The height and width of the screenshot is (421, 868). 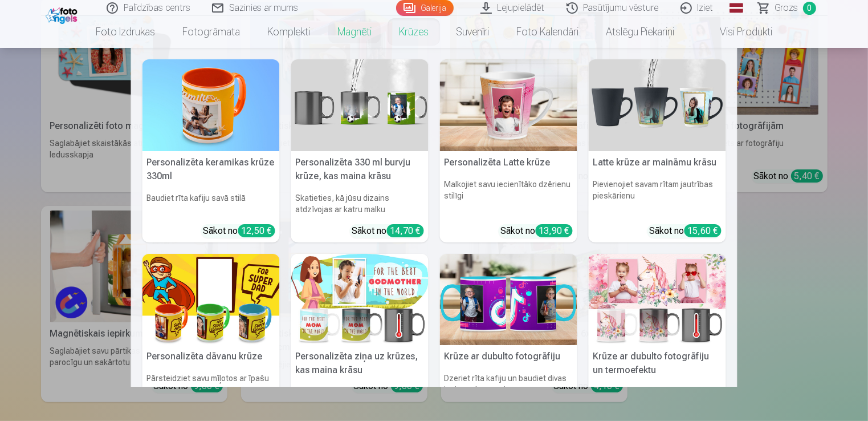 I want to click on a: Atslēgu piekariņi, so click(x=640, y=32).